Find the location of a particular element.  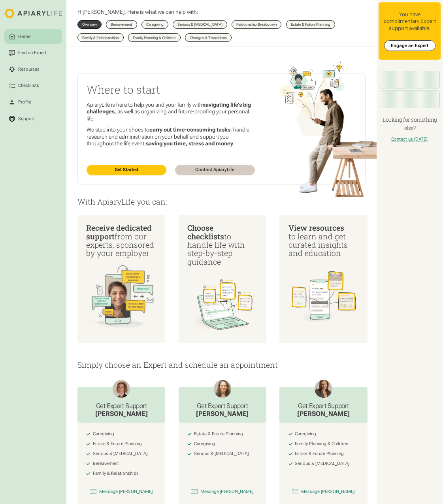

a: Choose checkliststo handle life with step-by-step guidance is located at coordinates (222, 279).